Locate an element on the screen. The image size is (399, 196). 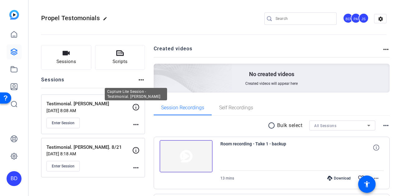
ngx-avatar: James Steigerwaldt is located at coordinates (363, 18).